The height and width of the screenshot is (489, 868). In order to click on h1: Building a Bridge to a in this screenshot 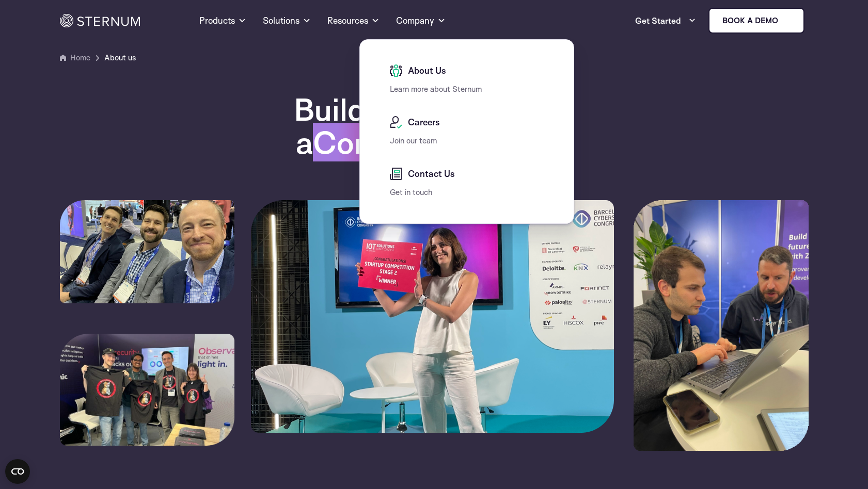, I will do `click(434, 126)`.